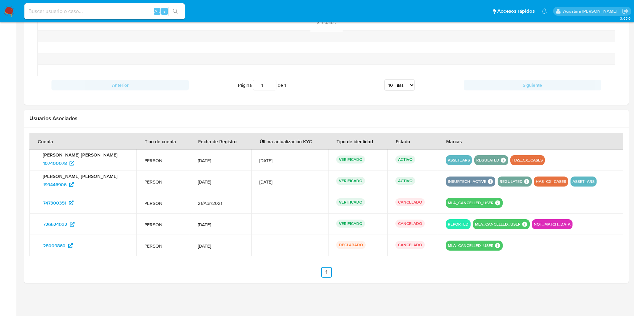  What do you see at coordinates (591, 11) in the screenshot?
I see `p: agostina.faruolo@mercadolibre.com` at bounding box center [591, 11].